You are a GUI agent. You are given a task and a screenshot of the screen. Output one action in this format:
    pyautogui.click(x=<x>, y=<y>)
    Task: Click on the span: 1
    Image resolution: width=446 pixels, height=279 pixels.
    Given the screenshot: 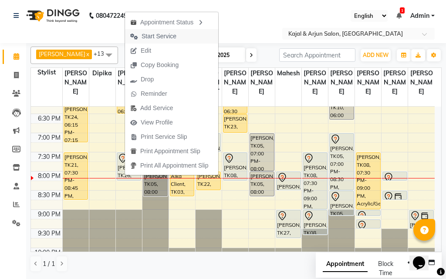 What is the action you would take?
    pyautogui.click(x=402, y=10)
    